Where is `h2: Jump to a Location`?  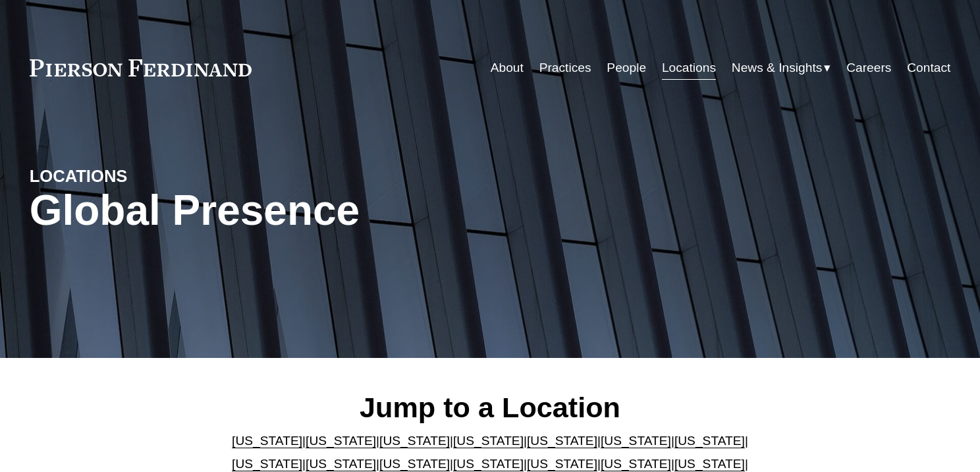
h2: Jump to a Location is located at coordinates (490, 407).